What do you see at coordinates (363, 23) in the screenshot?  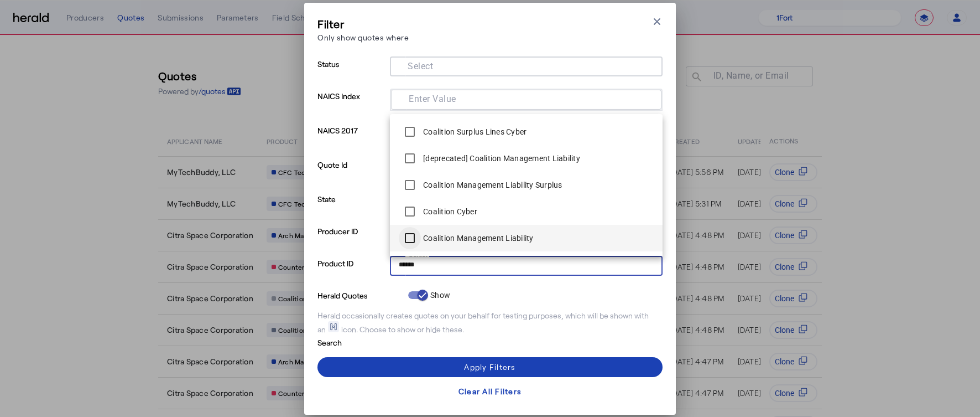 I see `h3: Filter` at bounding box center [363, 23].